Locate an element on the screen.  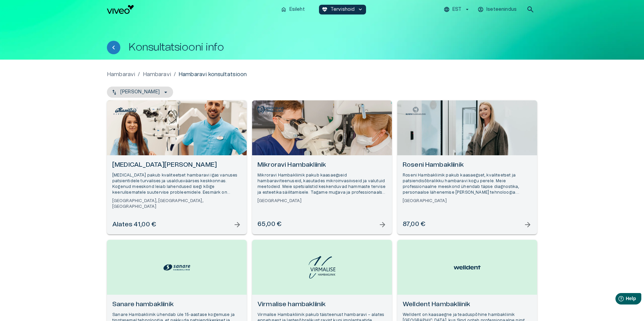
a: Navigate to homepage is located at coordinates (191, 9).